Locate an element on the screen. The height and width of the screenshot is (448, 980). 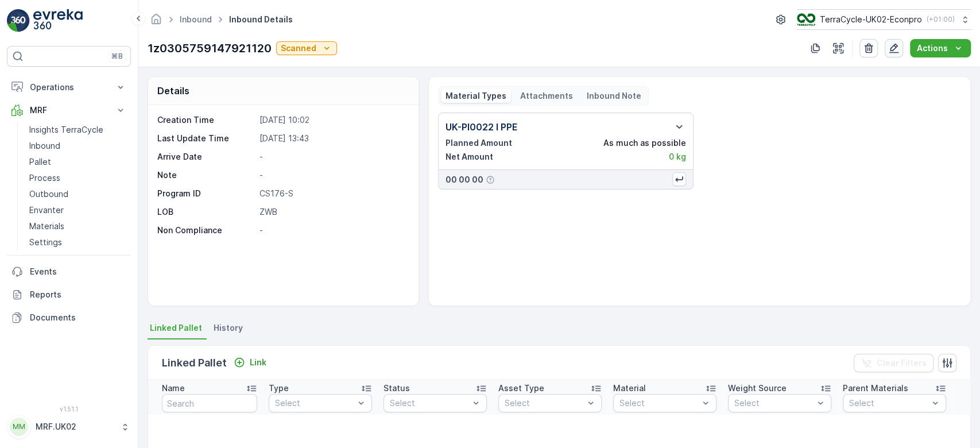
span: Name : is located at coordinates (24, 193).